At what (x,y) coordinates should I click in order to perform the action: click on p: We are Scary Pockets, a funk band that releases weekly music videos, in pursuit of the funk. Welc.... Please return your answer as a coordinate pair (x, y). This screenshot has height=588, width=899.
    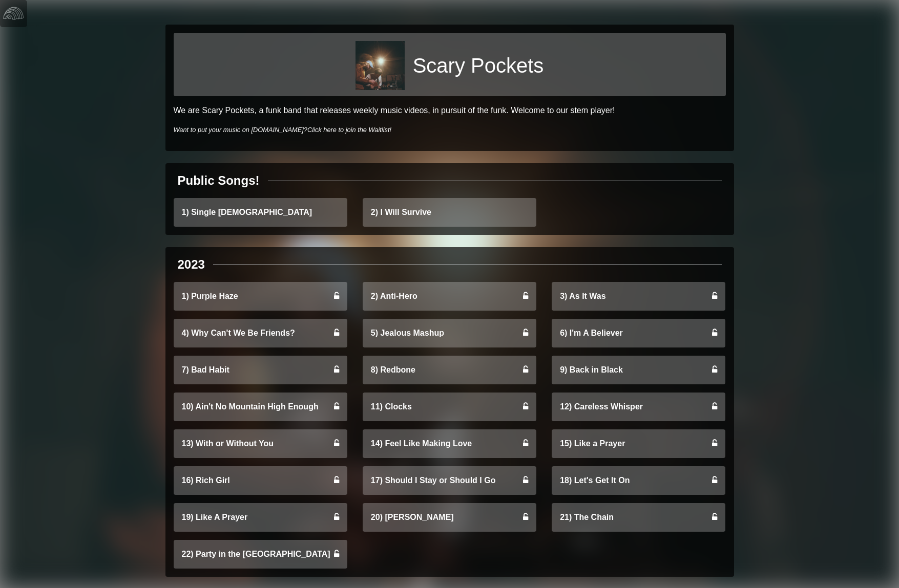
    Looking at the image, I should click on (450, 110).